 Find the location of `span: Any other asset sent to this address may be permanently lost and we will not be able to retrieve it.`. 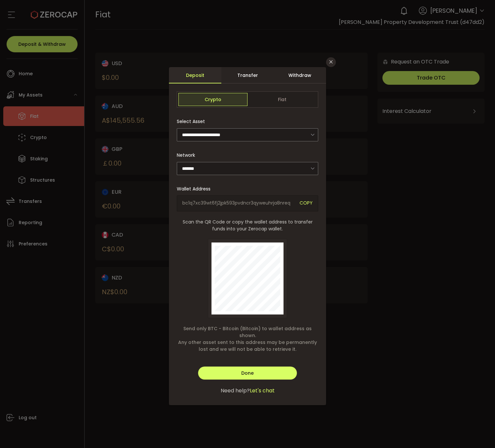

span: Any other asset sent to this address may be permanently lost and we will not be able to retrieve it. is located at coordinates (248, 346).